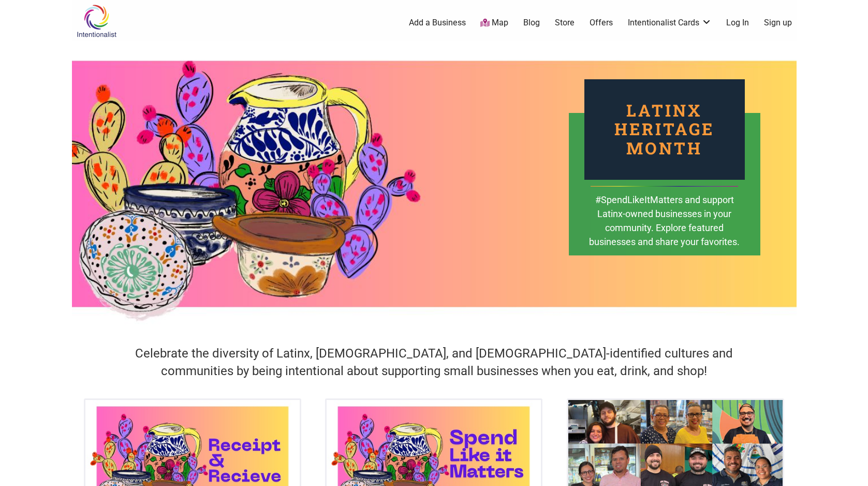  What do you see at coordinates (97, 20) in the screenshot?
I see `img: Intentionalist` at bounding box center [97, 20].